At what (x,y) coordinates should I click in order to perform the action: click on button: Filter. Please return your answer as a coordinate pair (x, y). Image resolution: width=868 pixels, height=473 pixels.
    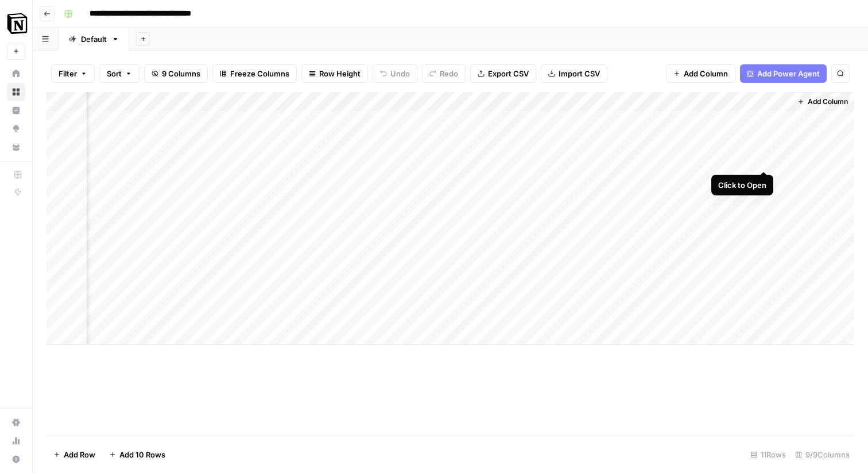
    Looking at the image, I should click on (73, 73).